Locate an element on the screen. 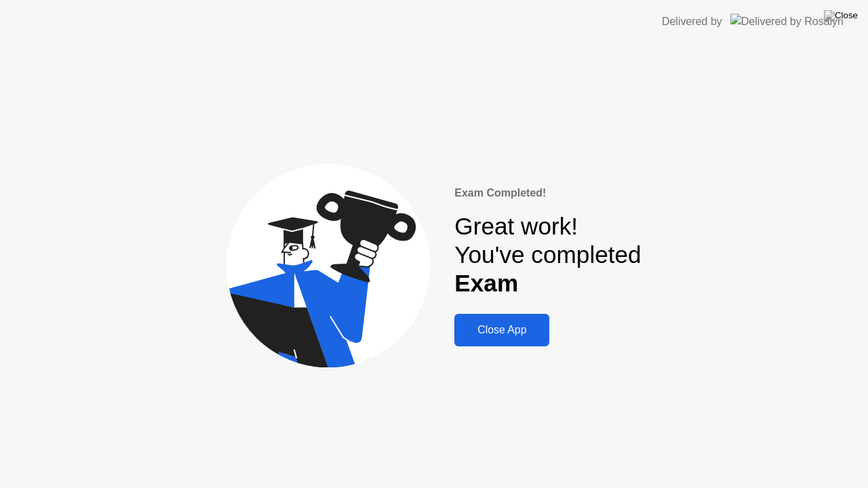 The image size is (868, 488). div: Close App is located at coordinates (502, 330).